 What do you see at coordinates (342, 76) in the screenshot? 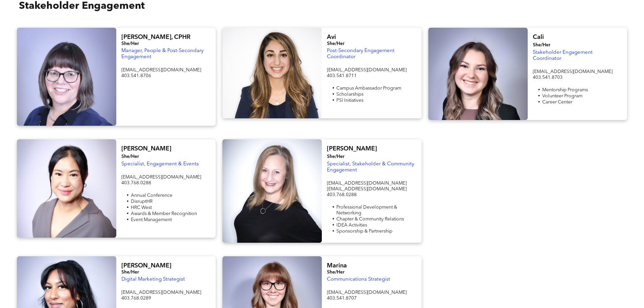
I see `span: 403.541.8711` at bounding box center [342, 76].